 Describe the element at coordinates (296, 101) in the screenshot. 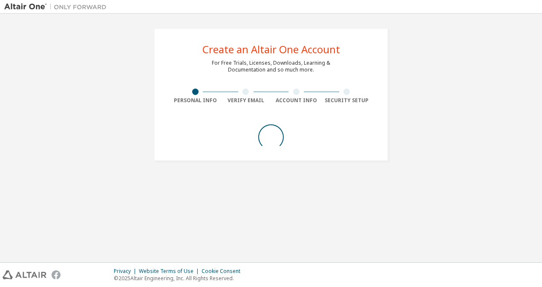

I see `div: Account Info` at that location.